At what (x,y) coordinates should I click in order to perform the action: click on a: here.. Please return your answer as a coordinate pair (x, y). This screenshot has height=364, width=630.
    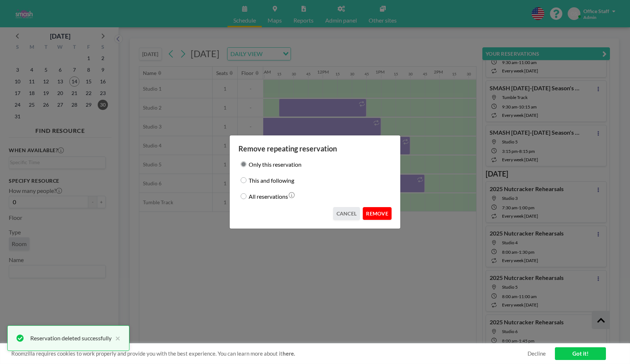
    Looking at the image, I should click on (289, 354).